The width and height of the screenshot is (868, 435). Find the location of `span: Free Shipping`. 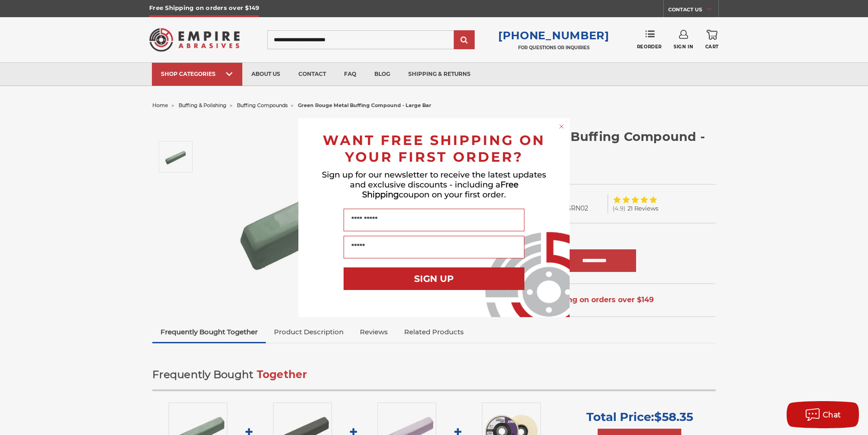

span: Free Shipping is located at coordinates (440, 189).